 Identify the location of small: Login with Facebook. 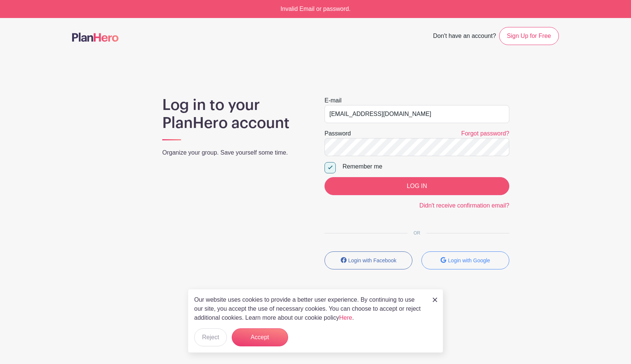
(372, 260).